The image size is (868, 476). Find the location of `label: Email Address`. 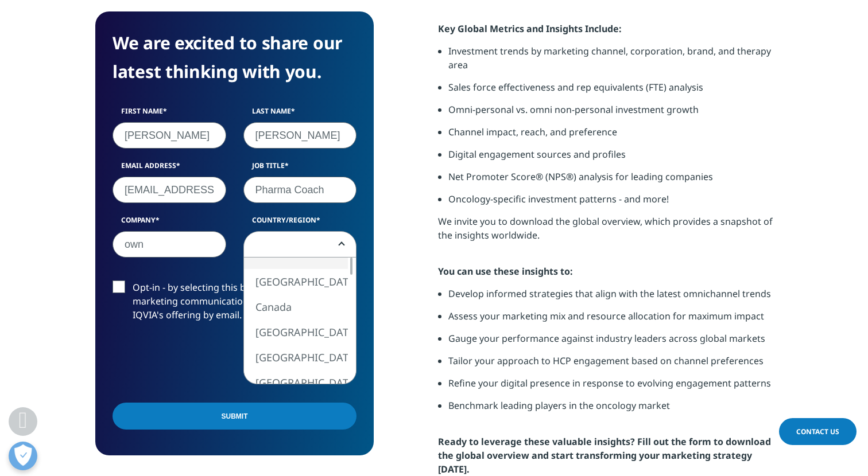

label: Email Address is located at coordinates (169, 169).